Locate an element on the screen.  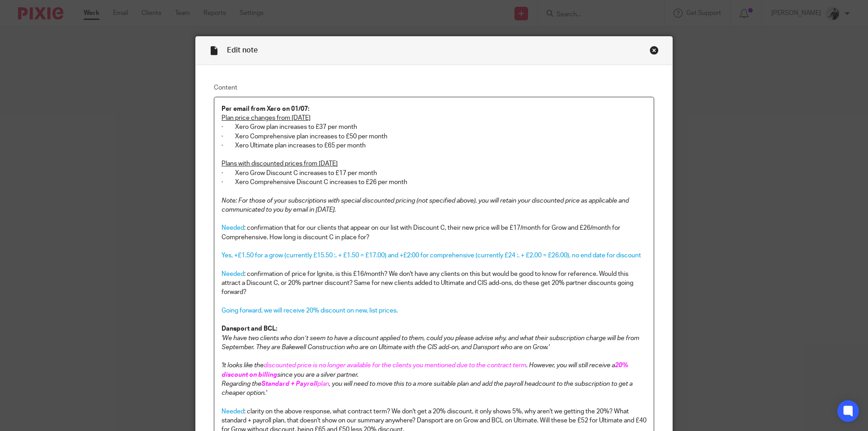
span: 20% discount on billing is located at coordinates (425, 370).